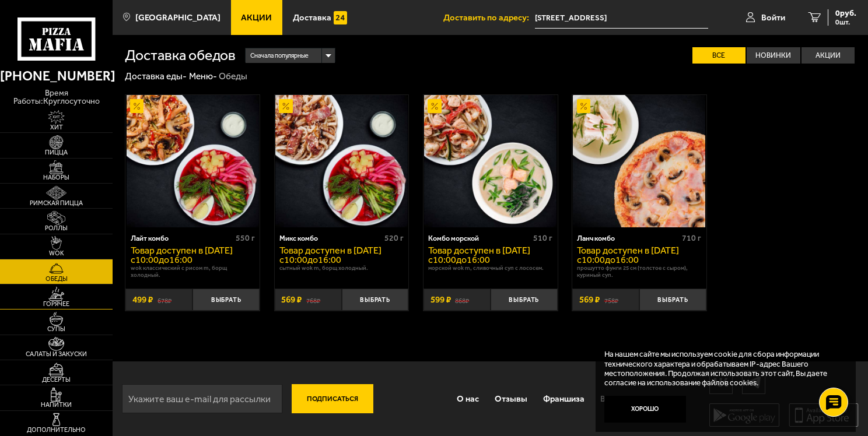  Describe the element at coordinates (479, 238) in the screenshot. I see `div: Комбо морской` at that location.